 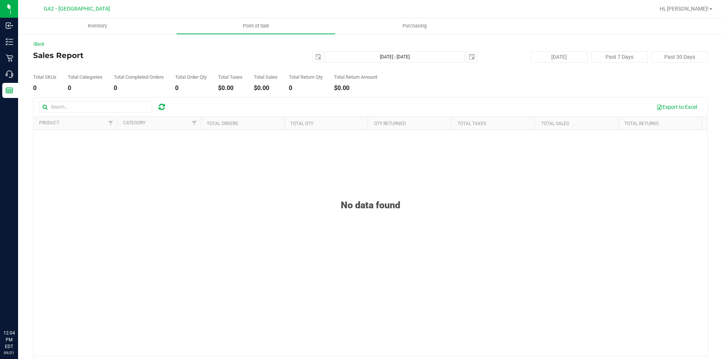 I want to click on inline-svg: Inbound, so click(x=9, y=26).